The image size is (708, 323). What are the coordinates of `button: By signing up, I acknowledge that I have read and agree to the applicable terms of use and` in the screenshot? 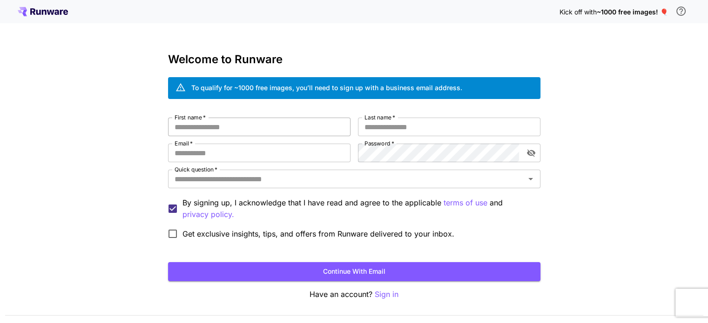 It's located at (208, 214).